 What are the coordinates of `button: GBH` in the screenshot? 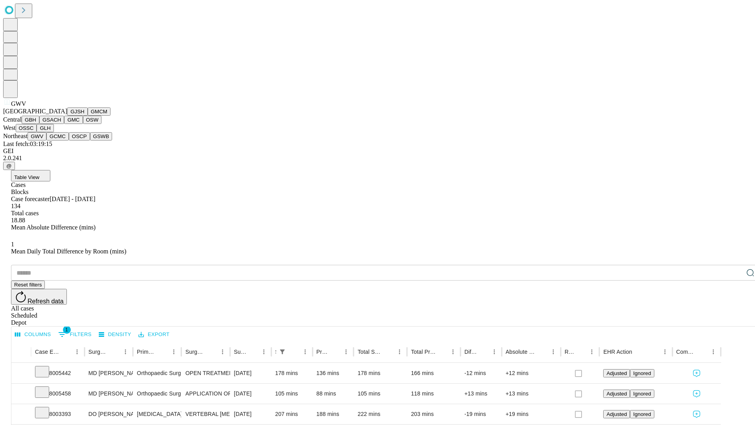 It's located at (30, 120).